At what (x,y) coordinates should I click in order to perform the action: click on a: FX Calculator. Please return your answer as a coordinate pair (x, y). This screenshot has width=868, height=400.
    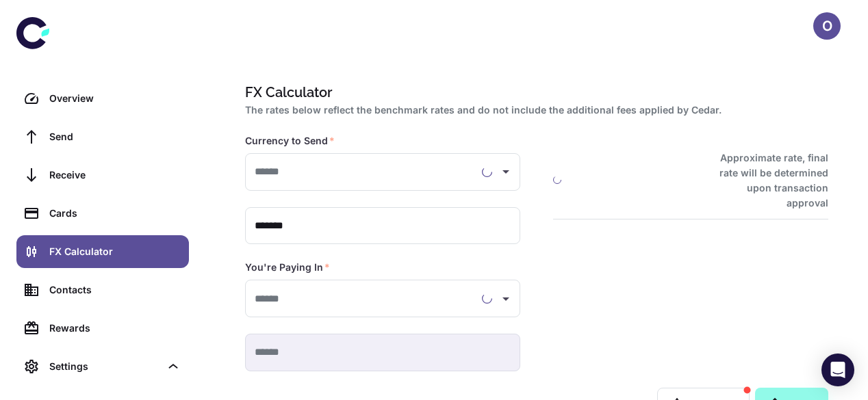
    Looking at the image, I should click on (103, 252).